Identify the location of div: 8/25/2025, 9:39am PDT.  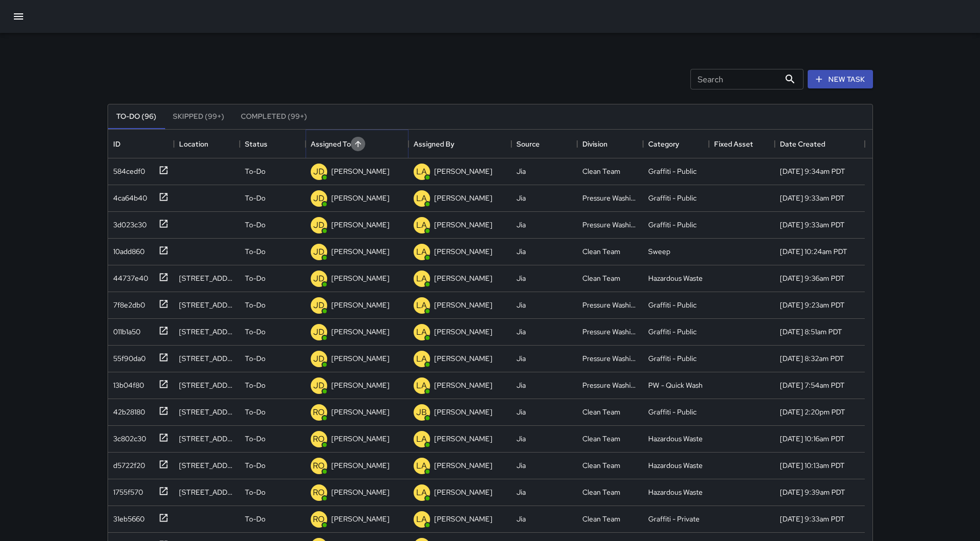
(813, 492).